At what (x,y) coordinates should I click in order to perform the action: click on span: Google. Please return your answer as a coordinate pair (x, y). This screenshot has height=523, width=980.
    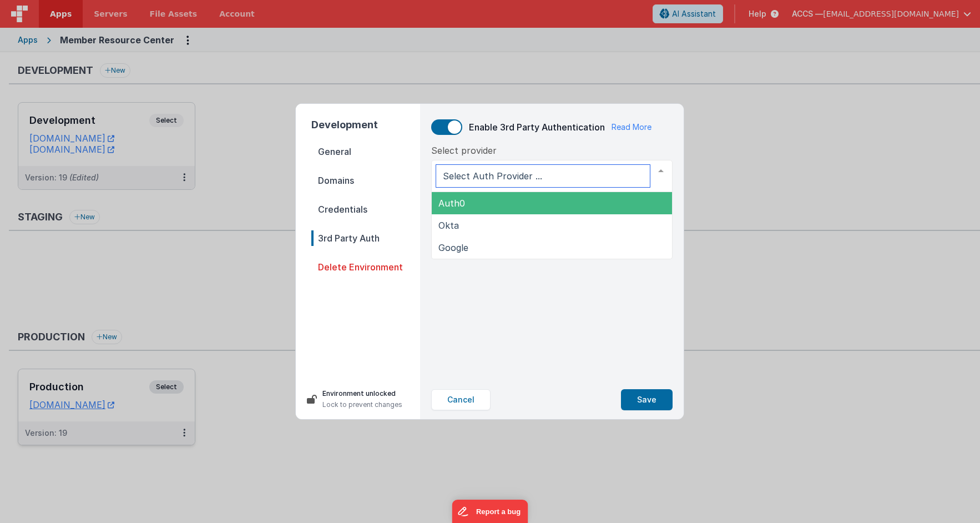
    Looking at the image, I should click on (453, 247).